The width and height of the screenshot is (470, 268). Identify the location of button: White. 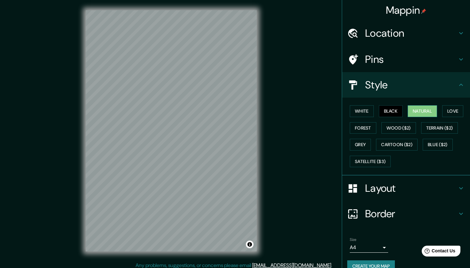
(361, 111).